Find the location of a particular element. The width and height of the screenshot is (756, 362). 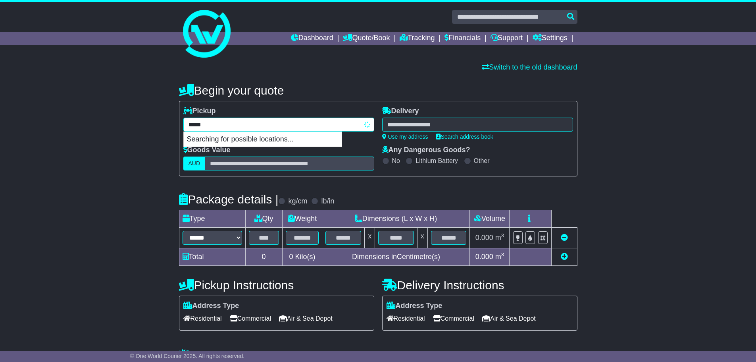

a: Dashboard is located at coordinates (312, 39).